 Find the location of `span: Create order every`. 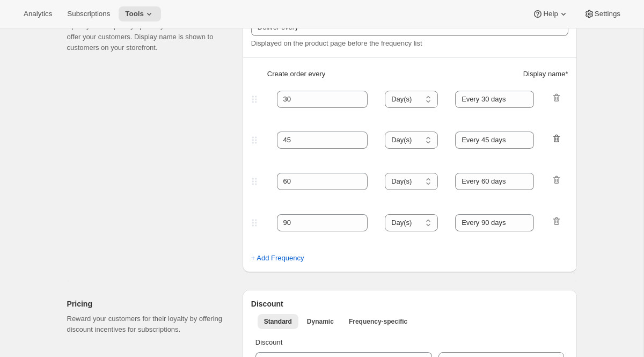

span: Create order every is located at coordinates (296, 74).